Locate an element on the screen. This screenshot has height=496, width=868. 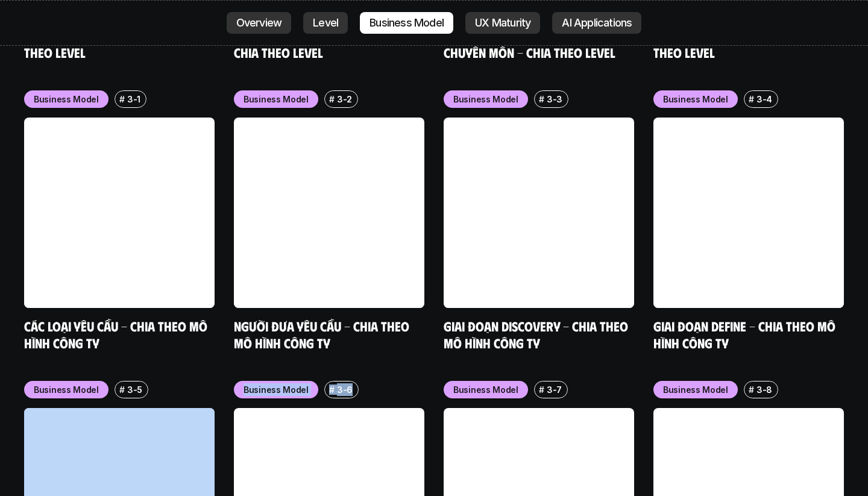
a: Level is located at coordinates (326, 23).